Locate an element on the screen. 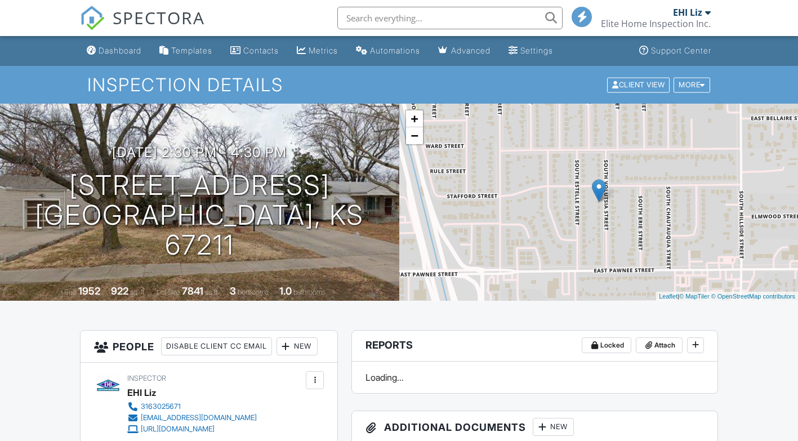 This screenshot has height=441, width=798. a: Zoom in is located at coordinates (415, 119).